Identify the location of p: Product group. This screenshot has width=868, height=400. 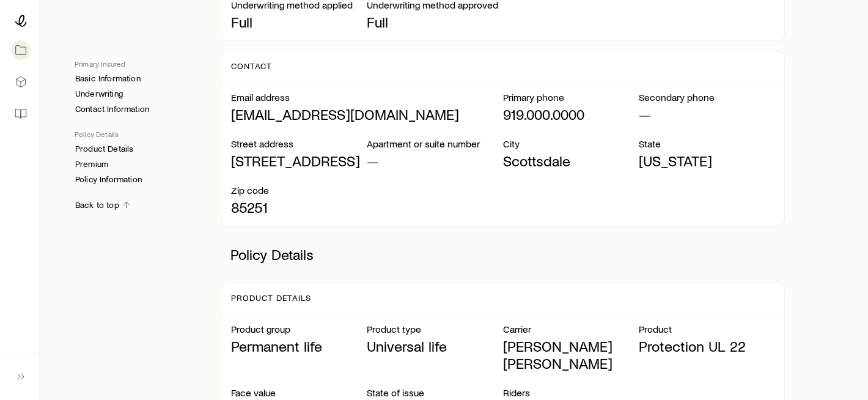
(299, 329).